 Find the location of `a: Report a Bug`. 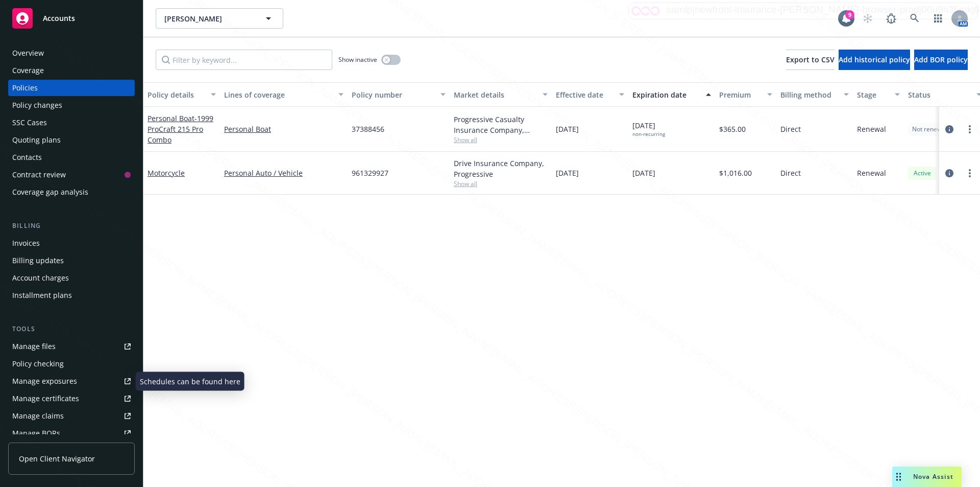

a: Report a Bug is located at coordinates (891, 18).